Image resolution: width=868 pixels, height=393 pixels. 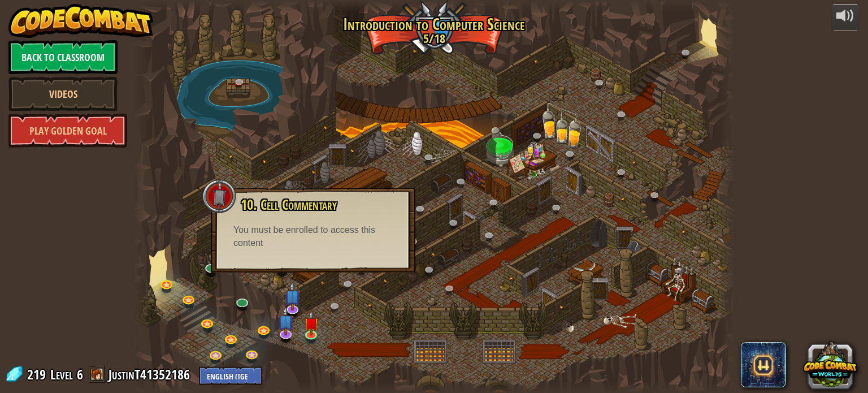 I want to click on span: Level, so click(x=62, y=374).